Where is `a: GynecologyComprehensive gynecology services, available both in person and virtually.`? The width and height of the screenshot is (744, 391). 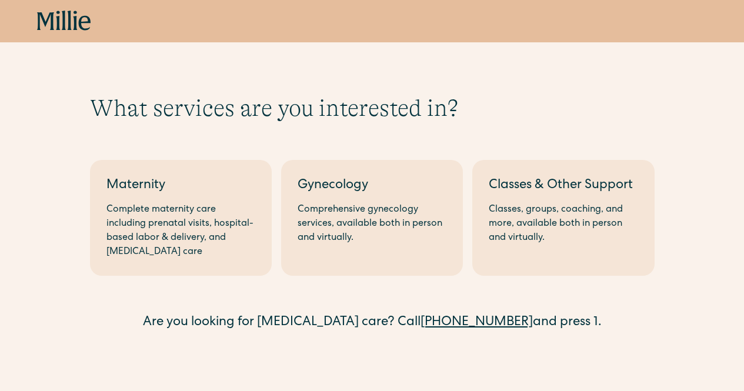 a: GynecologyComprehensive gynecology services, available both in person and virtually. is located at coordinates (372, 218).